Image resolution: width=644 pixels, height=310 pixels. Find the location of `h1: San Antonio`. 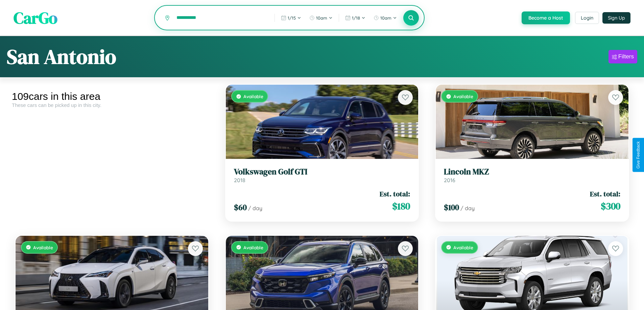

h1: San Antonio is located at coordinates (61, 57).